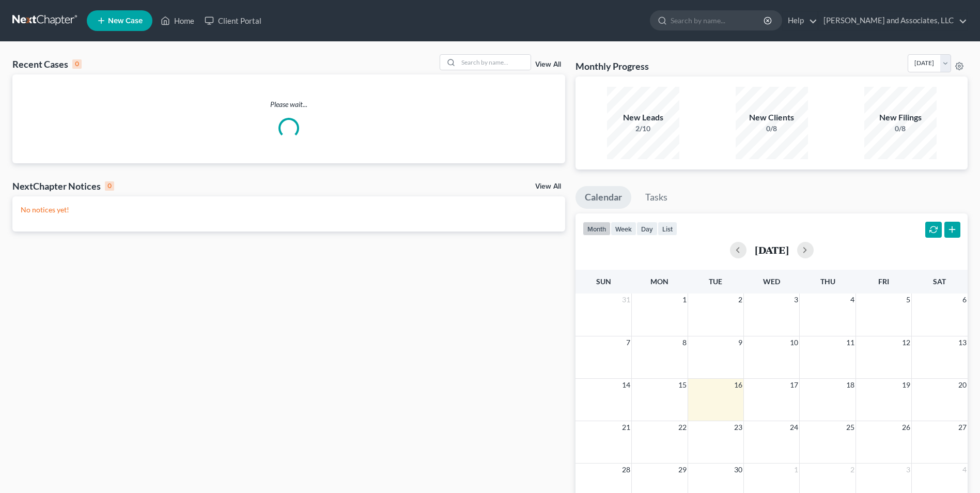 Image resolution: width=980 pixels, height=493 pixels. Describe the element at coordinates (794, 427) in the screenshot. I see `span: 24` at that location.